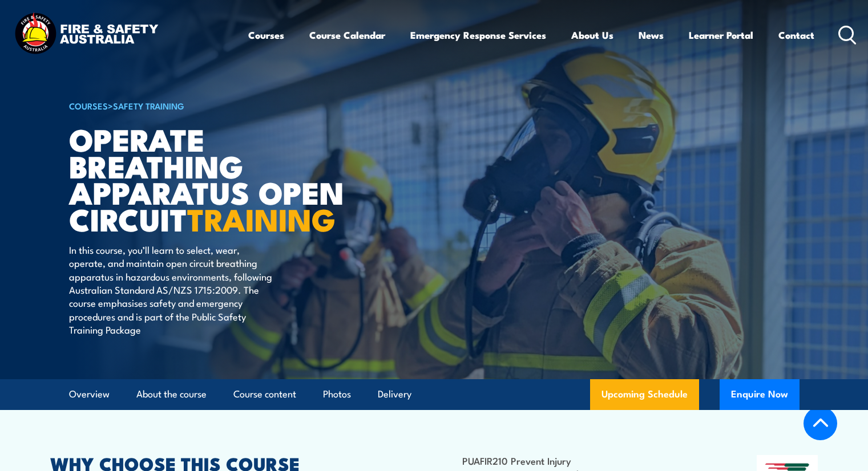 The image size is (868, 471). What do you see at coordinates (651, 35) in the screenshot?
I see `a: News` at bounding box center [651, 35].